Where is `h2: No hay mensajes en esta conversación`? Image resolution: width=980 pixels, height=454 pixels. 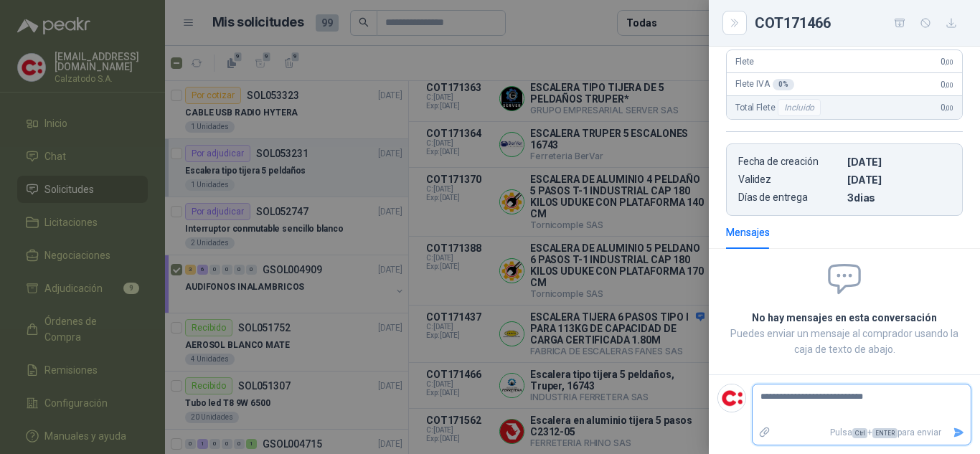 h2: No hay mensajes en esta conversación is located at coordinates (844, 318).